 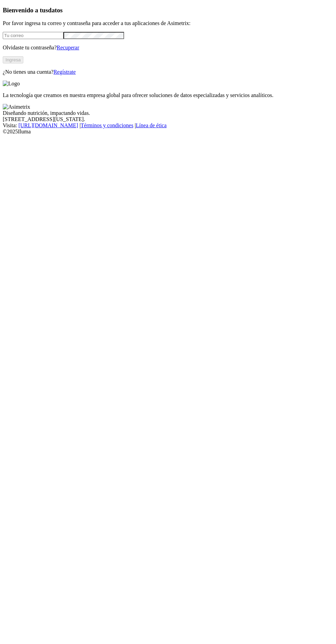 What do you see at coordinates (33, 35) in the screenshot?
I see `input: Tu correo` at bounding box center [33, 35].